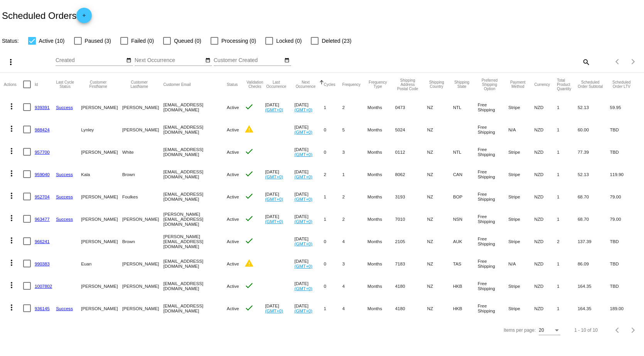  Describe the element at coordinates (289, 41) in the screenshot. I see `span: Locked (0)` at that location.